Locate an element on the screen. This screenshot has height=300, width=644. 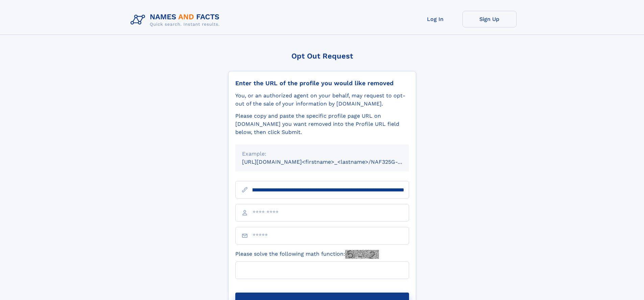
img: Logo Names and Facts is located at coordinates (176, 20).